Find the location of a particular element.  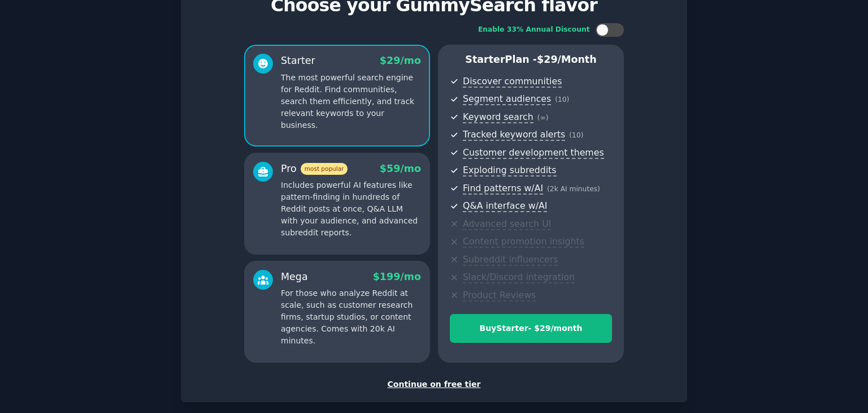

span: most popular is located at coordinates (324, 169).